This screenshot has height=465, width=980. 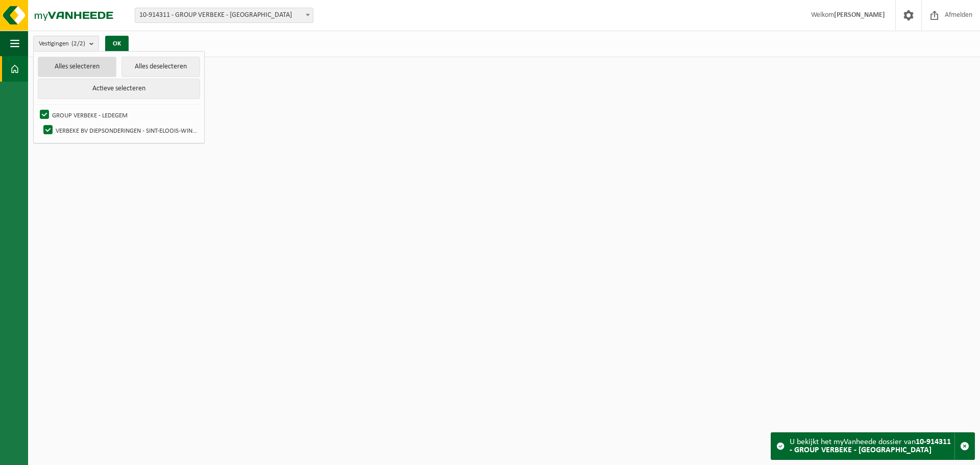 What do you see at coordinates (120, 130) in the screenshot?
I see `label: VERBEKE BV DIEPSONDERINGEN - SINT-ELOOIS-WINKEL` at bounding box center [120, 130].